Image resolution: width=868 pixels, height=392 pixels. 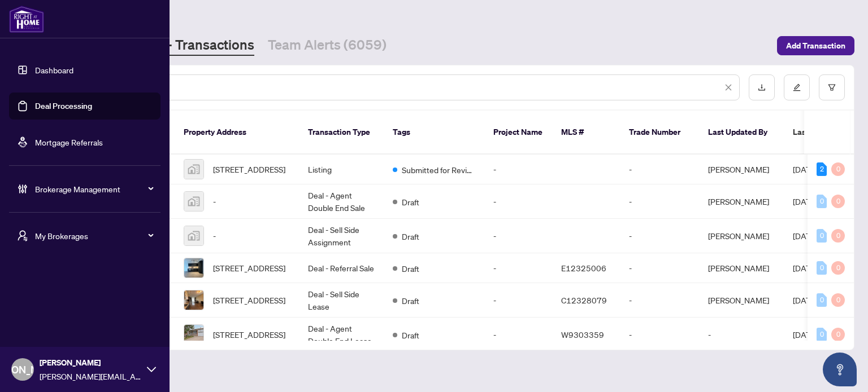 I want to click on span: C12328079, so click(x=584, y=300).